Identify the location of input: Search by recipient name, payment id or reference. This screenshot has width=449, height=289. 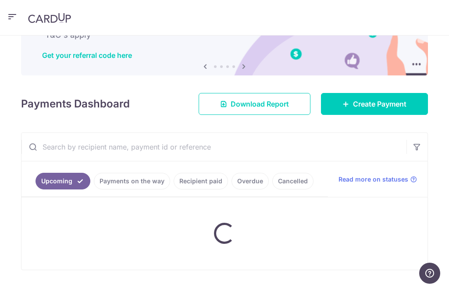
(214, 147).